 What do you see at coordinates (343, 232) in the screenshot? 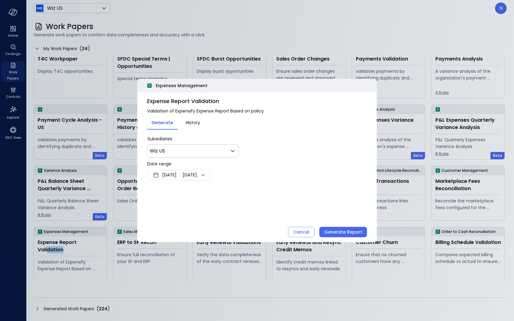
I see `div: Generate Report` at bounding box center [343, 232].